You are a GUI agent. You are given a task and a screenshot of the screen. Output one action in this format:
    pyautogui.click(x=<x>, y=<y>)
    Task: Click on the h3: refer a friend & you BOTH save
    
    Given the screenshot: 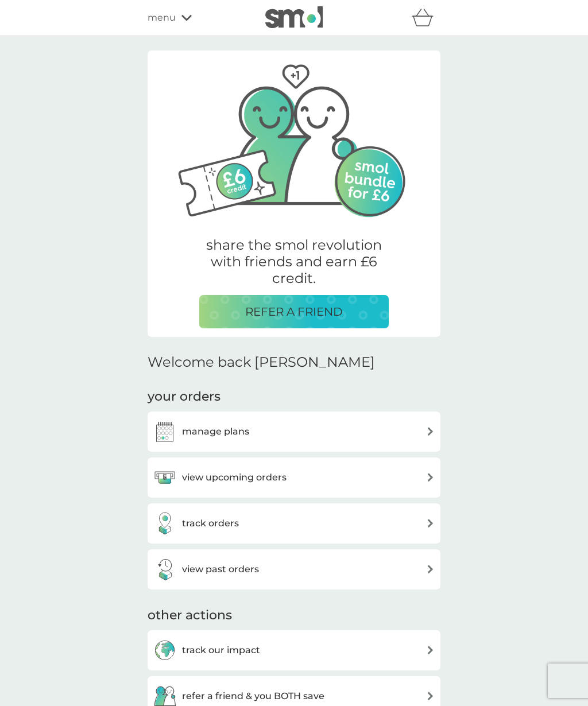 What is the action you would take?
    pyautogui.click(x=253, y=697)
    